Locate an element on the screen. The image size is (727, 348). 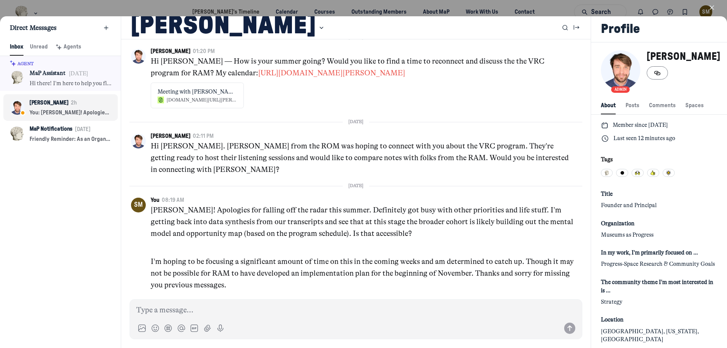
button: Send message is located at coordinates (570, 328).